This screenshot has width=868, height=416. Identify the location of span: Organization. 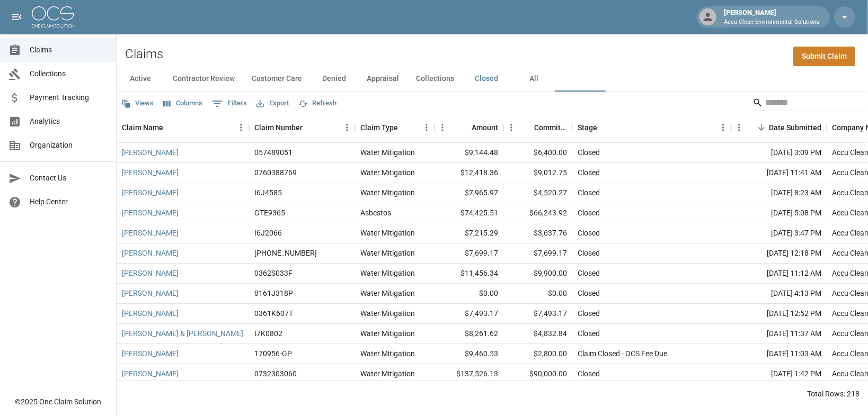
(69, 145).